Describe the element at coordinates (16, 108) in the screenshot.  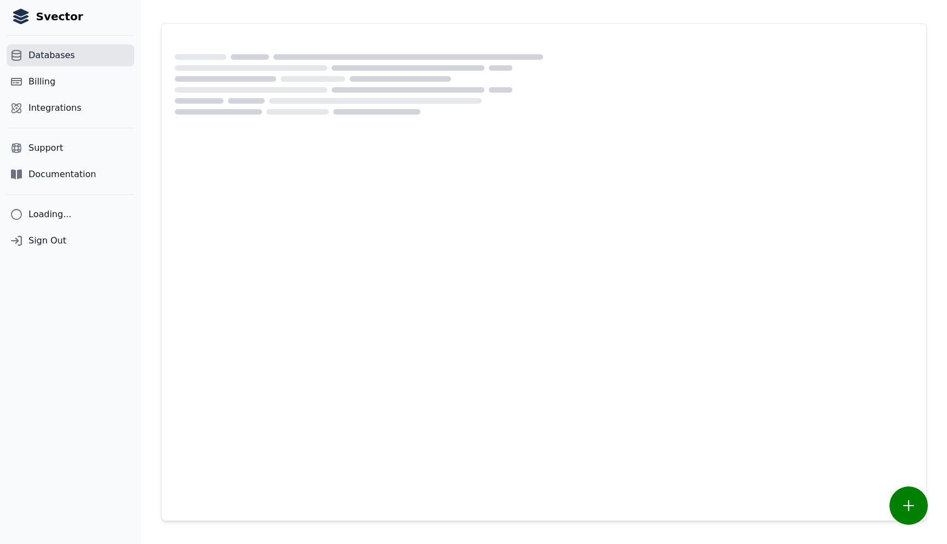
I see `svg: atom outline` at that location.